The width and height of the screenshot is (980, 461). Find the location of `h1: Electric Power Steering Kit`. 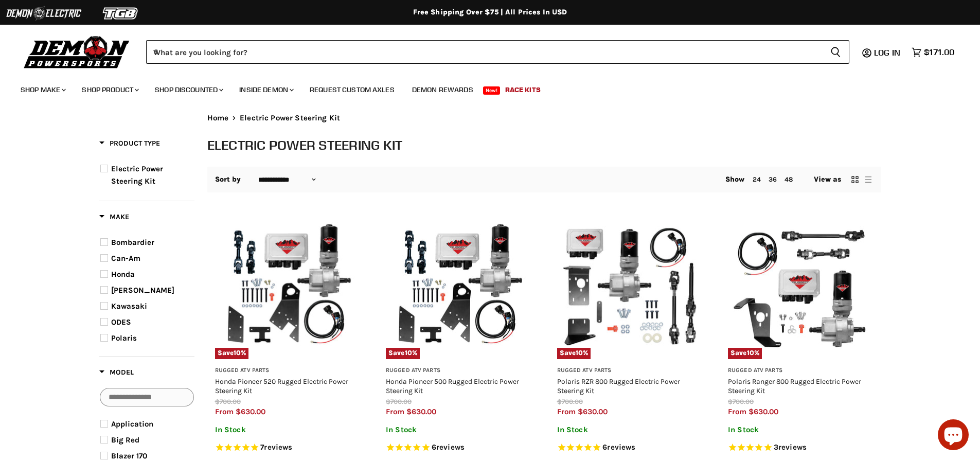

h1: Electric Power Steering Kit is located at coordinates (544, 145).